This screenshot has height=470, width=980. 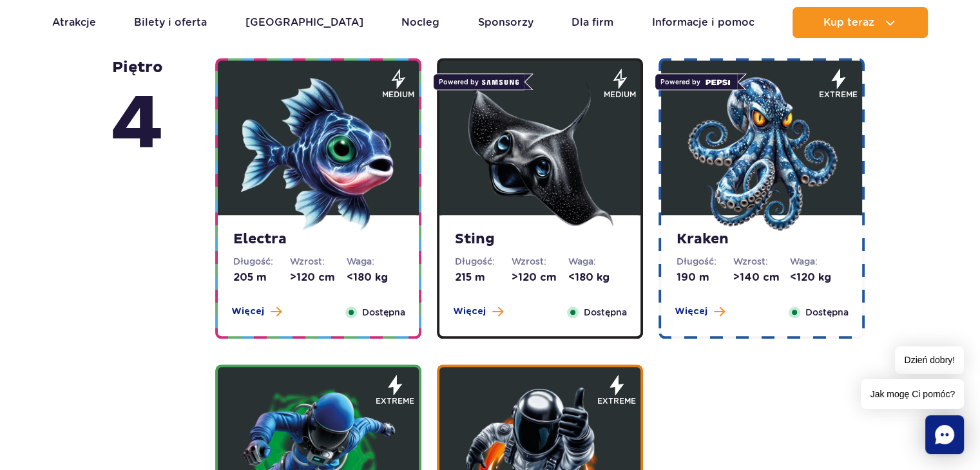 What do you see at coordinates (703, 22) in the screenshot?
I see `a: Informacje i pomoc` at bounding box center [703, 22].